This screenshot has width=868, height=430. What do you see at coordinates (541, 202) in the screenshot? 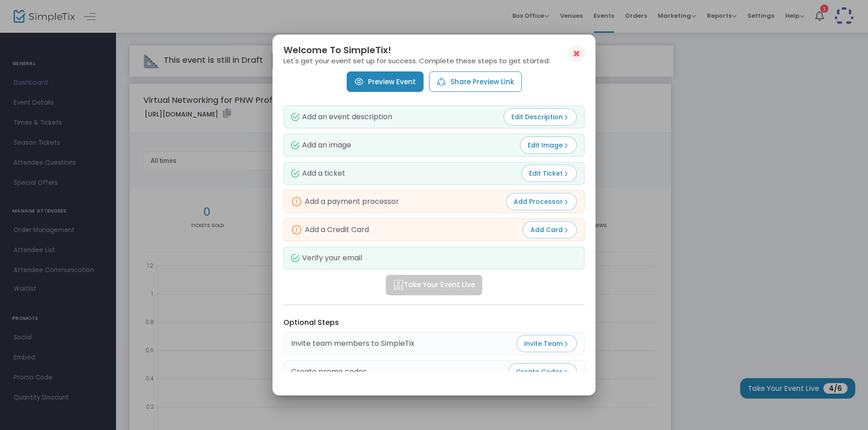
I see `button: Add Processor` at bounding box center [541, 202].